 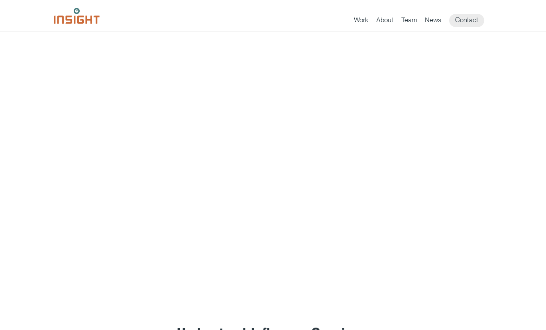 What do you see at coordinates (467, 20) in the screenshot?
I see `a: Contact` at bounding box center [467, 20].